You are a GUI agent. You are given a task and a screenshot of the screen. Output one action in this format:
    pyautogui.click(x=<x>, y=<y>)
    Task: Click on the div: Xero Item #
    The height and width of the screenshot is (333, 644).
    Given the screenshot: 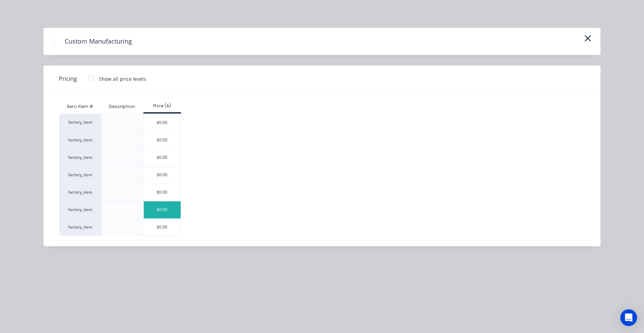 What is the action you would take?
    pyautogui.click(x=80, y=106)
    